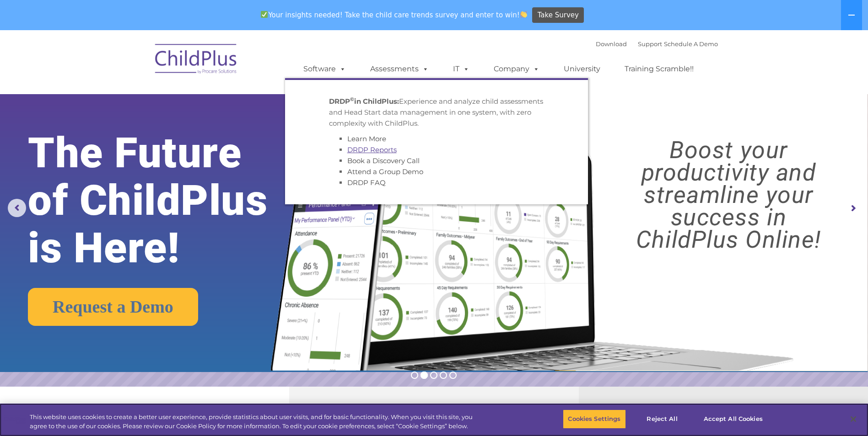 This screenshot has width=868, height=436. What do you see at coordinates (383, 161) in the screenshot?
I see `a: Book a Discovery Call` at bounding box center [383, 161].